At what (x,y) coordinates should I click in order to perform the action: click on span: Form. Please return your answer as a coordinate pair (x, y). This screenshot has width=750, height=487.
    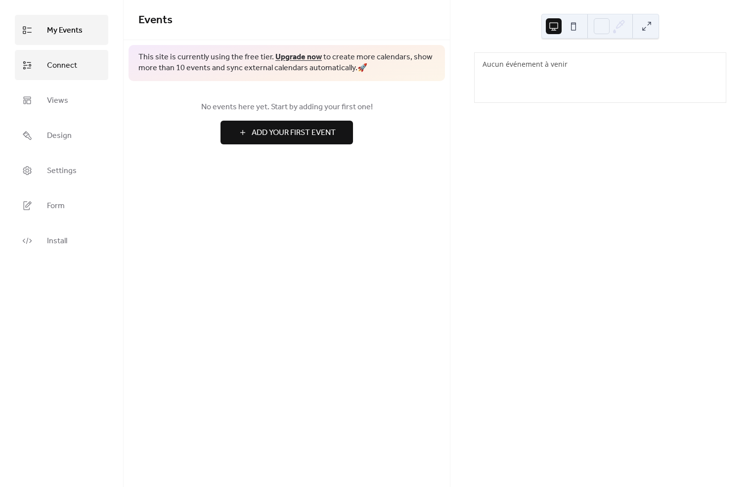
    Looking at the image, I should click on (56, 206).